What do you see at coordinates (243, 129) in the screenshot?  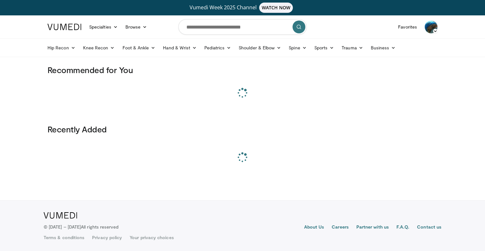 I see `h3: Recently Added` at bounding box center [243, 129].